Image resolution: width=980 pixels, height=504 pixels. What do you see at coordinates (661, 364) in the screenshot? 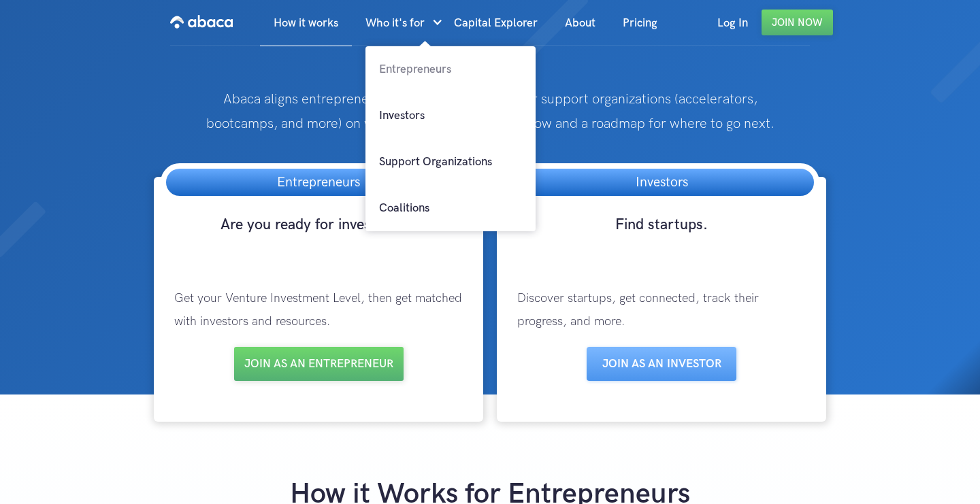
I see `a: Join as aN INVESTOR` at bounding box center [661, 364].